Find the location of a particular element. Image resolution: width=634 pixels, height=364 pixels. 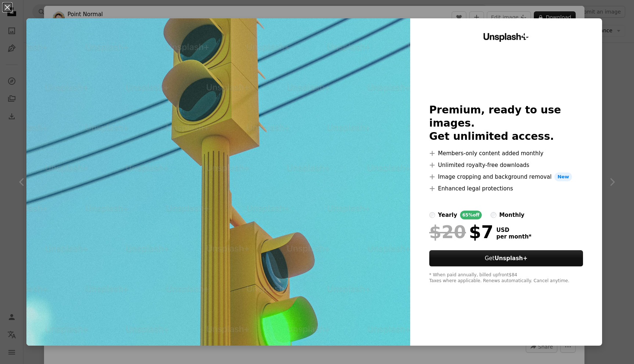

div: monthly is located at coordinates (512, 215).